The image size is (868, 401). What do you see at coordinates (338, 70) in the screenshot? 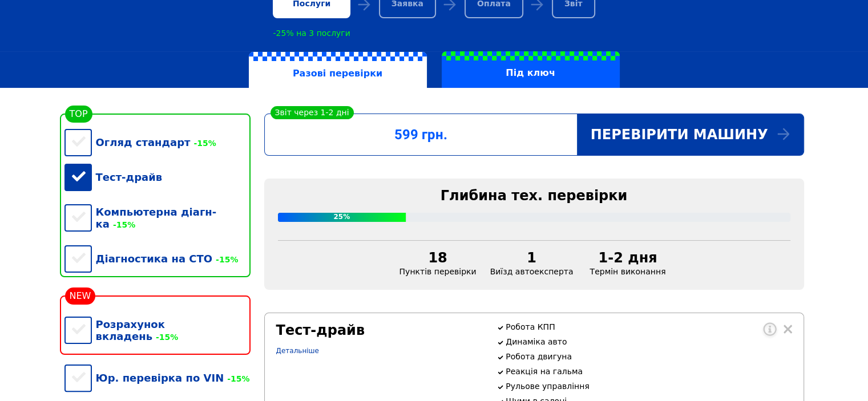
I see `label: Разові перевірки` at bounding box center [338, 70].